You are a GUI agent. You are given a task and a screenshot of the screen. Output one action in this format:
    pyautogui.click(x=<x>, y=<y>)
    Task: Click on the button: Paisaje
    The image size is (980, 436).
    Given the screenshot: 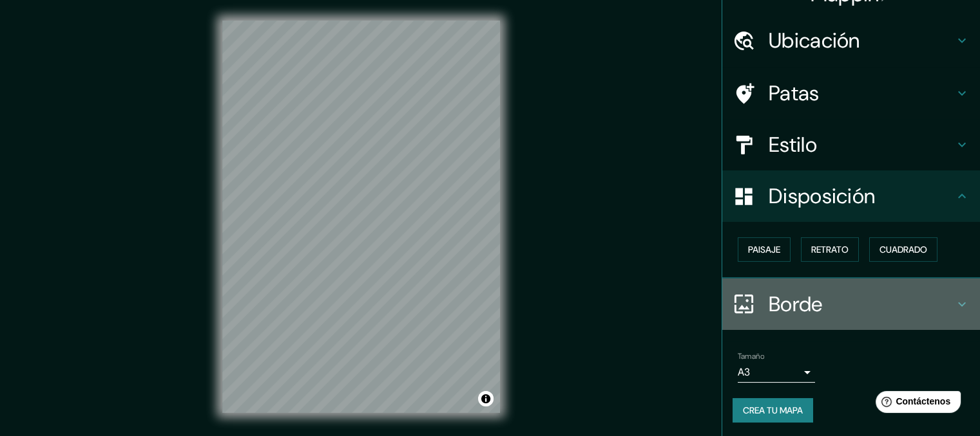 What is the action you would take?
    pyautogui.click(x=764, y=250)
    